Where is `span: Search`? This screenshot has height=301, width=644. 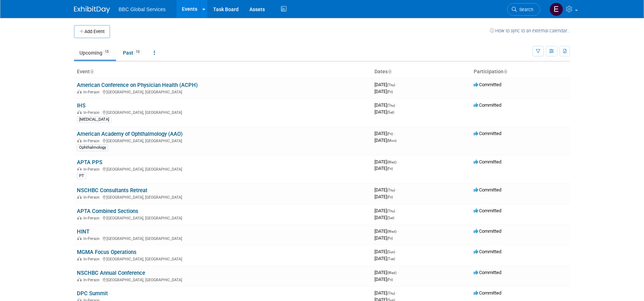 span: Search is located at coordinates (525, 10).